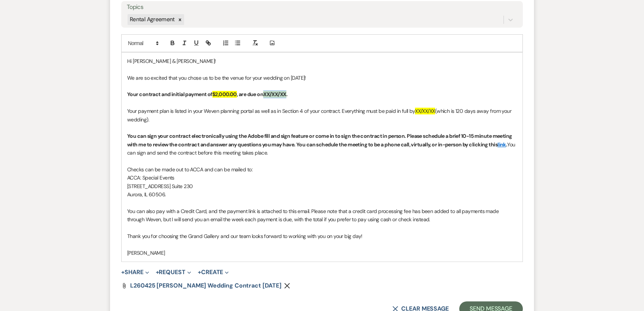  What do you see at coordinates (250, 94) in the screenshot?
I see `strong: , are due on` at bounding box center [250, 94].